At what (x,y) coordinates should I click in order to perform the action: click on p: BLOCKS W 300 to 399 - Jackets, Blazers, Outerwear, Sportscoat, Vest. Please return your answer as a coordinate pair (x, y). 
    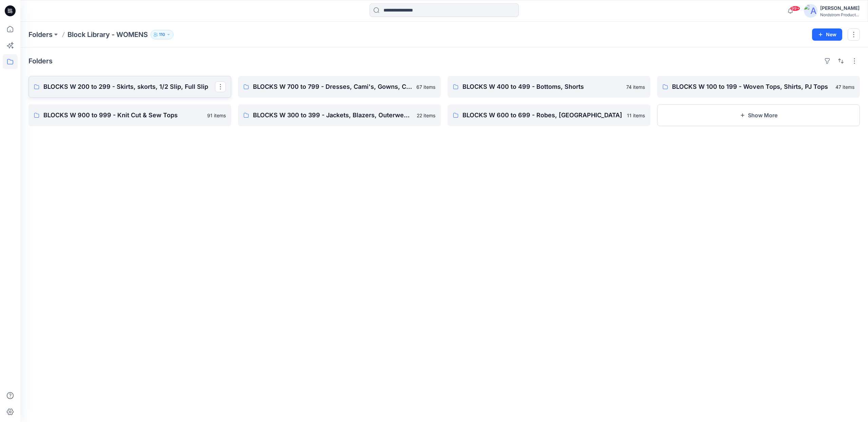
    Looking at the image, I should click on (333, 116).